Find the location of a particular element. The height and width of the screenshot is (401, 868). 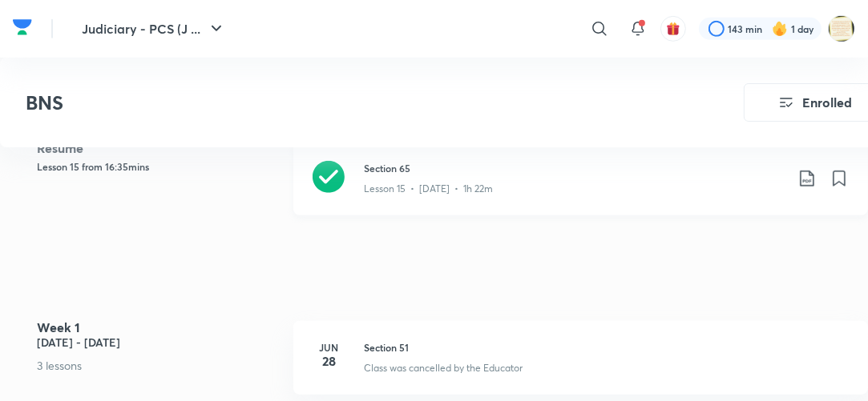

a: Company Logo is located at coordinates (22, 29).